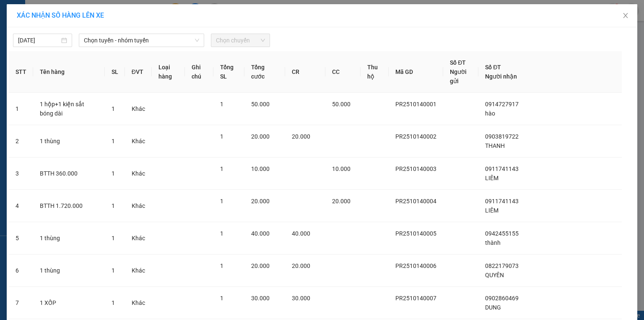  What do you see at coordinates (21, 141) in the screenshot?
I see `td: 2` at bounding box center [21, 141].